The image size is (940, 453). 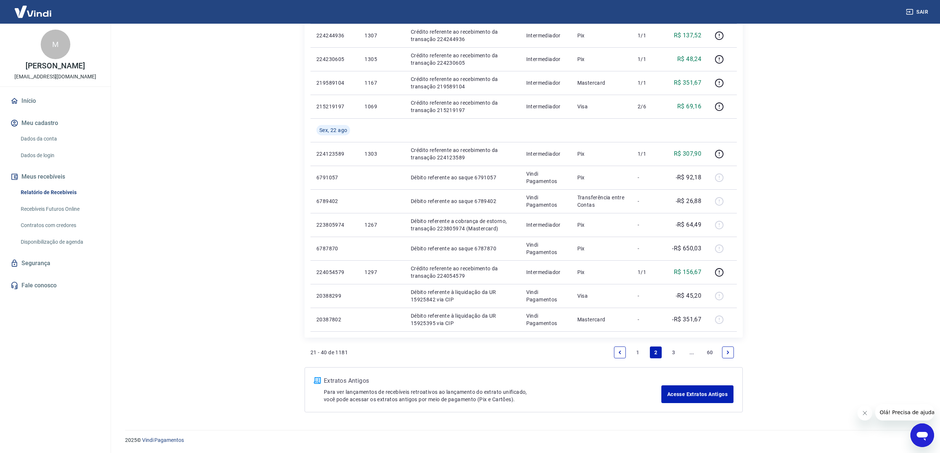 I want to click on a: Dados de login, so click(x=60, y=155).